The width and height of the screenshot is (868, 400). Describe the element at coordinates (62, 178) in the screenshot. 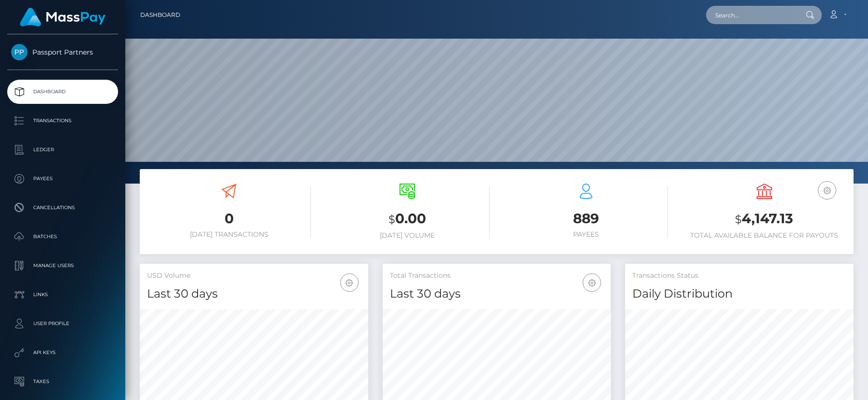

I see `p: Payees` at that location.